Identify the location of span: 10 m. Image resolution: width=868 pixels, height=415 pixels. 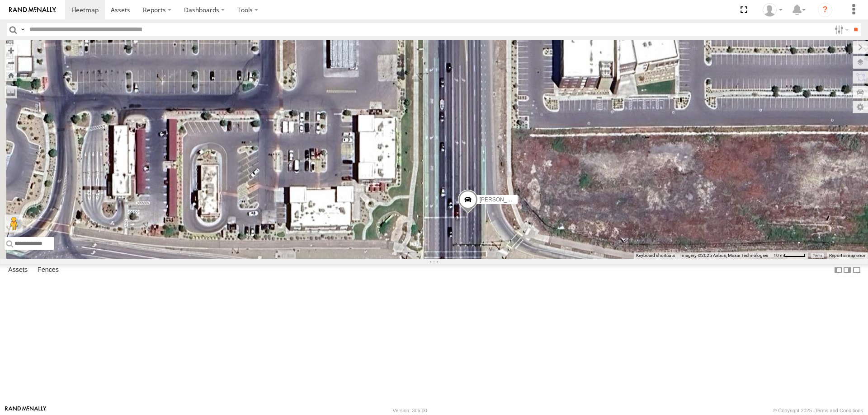
(779, 255).